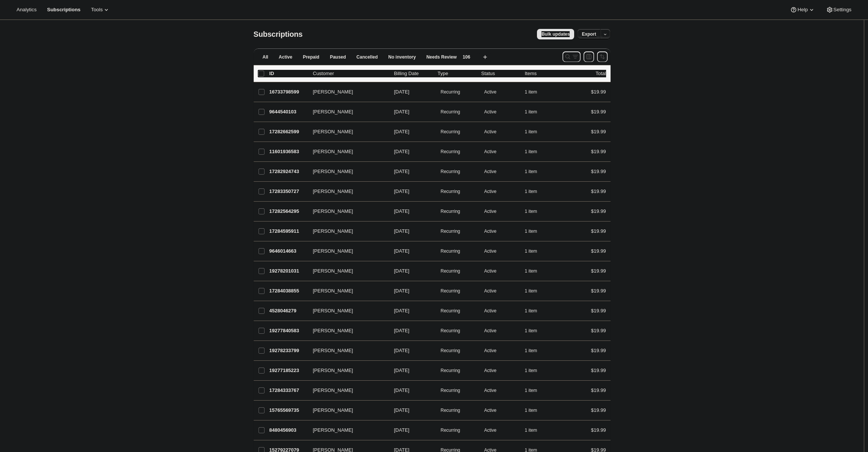  I want to click on button: Tools, so click(100, 10).